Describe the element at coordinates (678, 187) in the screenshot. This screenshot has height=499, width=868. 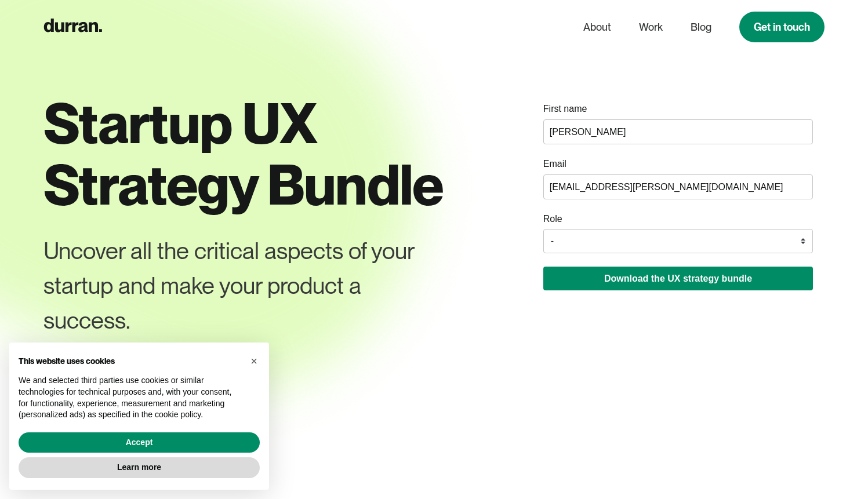
I see `input: email` at that location.